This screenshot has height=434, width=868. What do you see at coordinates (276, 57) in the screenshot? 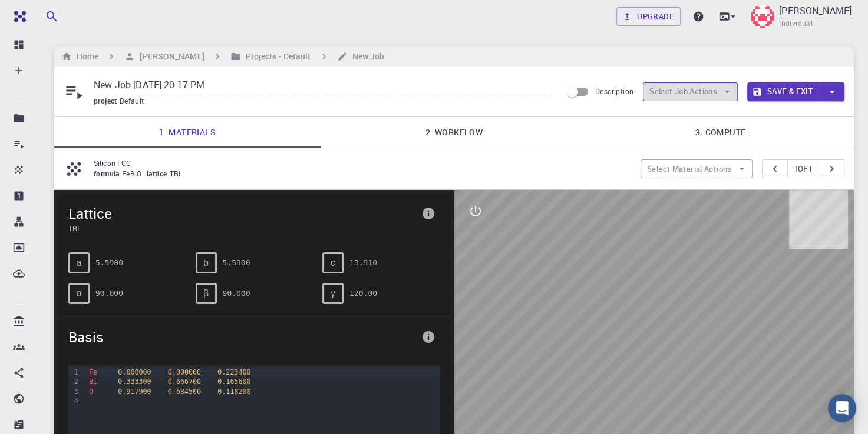
I see `h6: Projects - Default` at bounding box center [276, 57].